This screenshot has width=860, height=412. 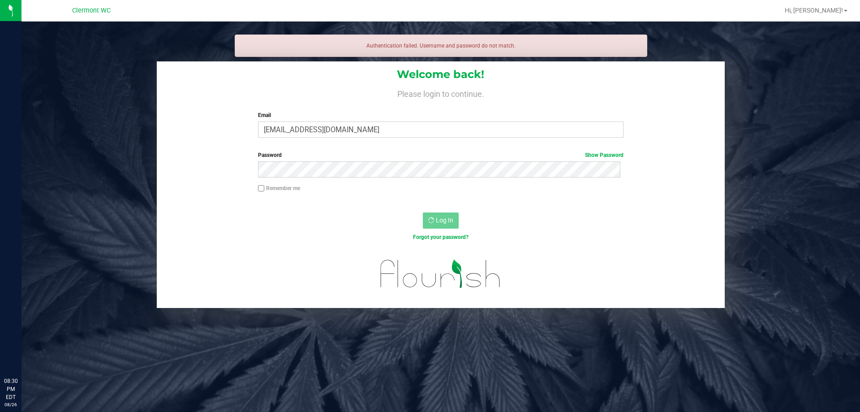 I want to click on input: Remember me, so click(x=261, y=188).